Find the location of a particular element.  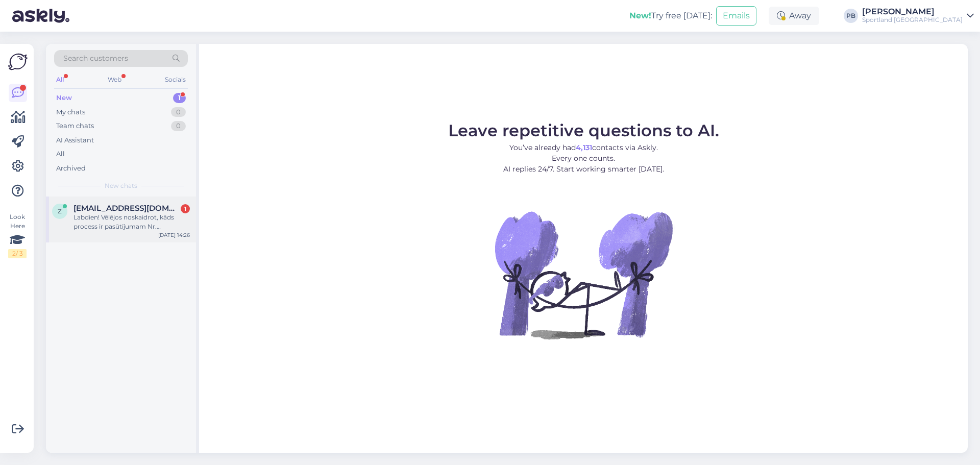

div: Labdien! Vēlējos noskaidrot, kāds process ir pasūtījumam Nr. 1000473646 is located at coordinates (132, 222).